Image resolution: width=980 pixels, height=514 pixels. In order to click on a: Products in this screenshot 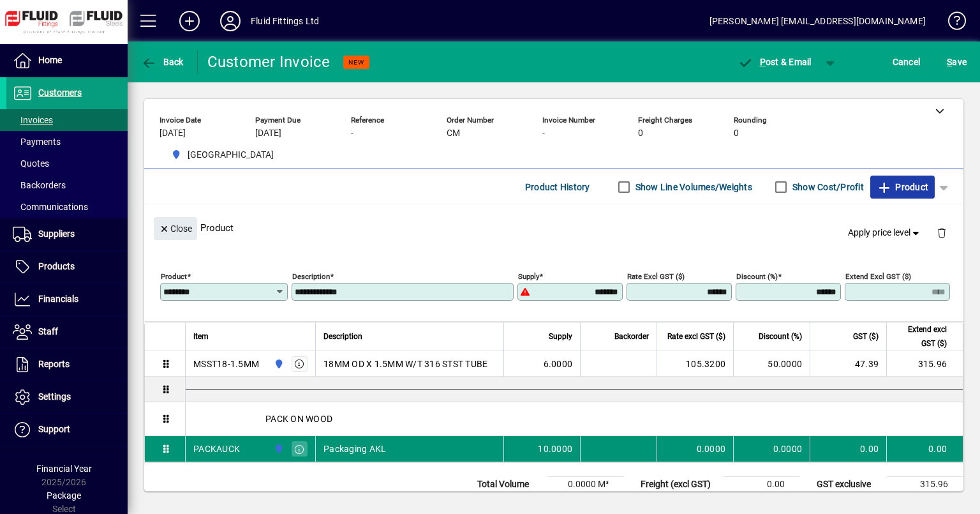, I will do `click(67, 267)`.